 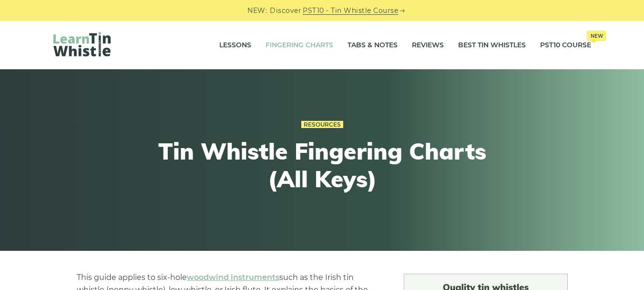 I want to click on a: PST10 CourseNew, so click(x=566, y=45).